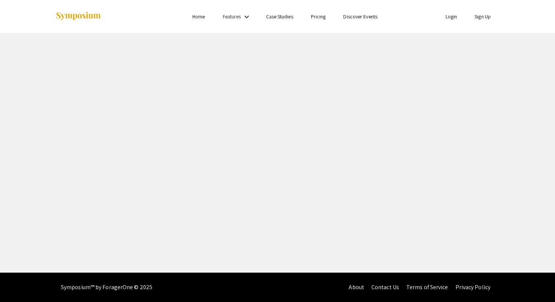  Describe the element at coordinates (318, 17) in the screenshot. I see `a: Pricing` at that location.